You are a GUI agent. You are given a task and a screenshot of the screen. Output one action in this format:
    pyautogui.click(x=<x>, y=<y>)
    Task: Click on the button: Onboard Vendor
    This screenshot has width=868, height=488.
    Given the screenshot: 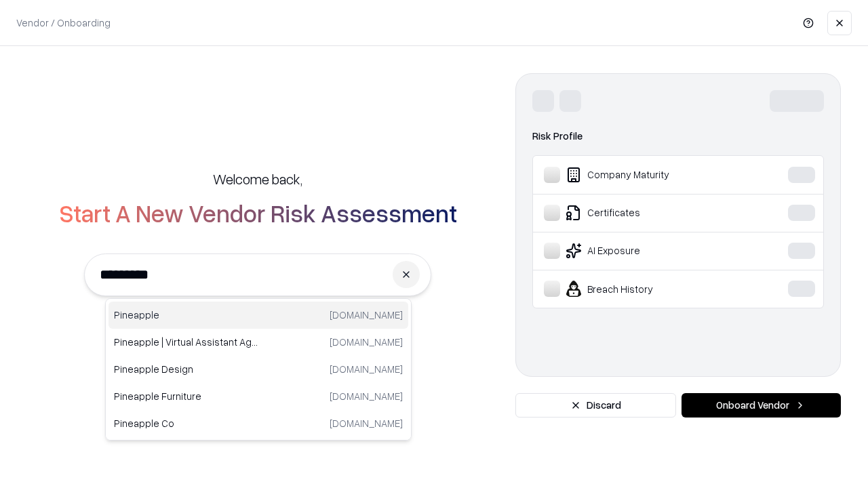 What is the action you would take?
    pyautogui.click(x=761, y=405)
    